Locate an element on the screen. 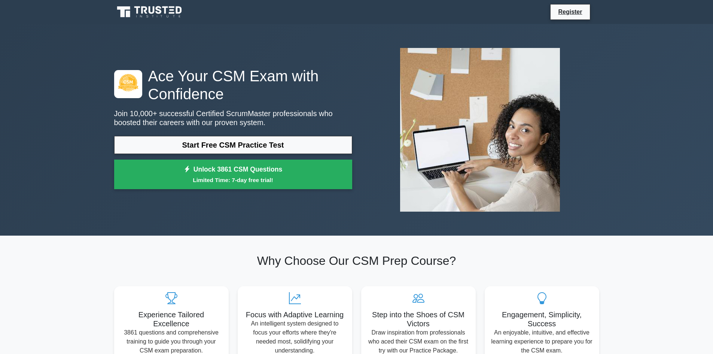  a: Unlock 3861 CSM QuestionsLimited Time: 7-day free trial! is located at coordinates (233, 174).